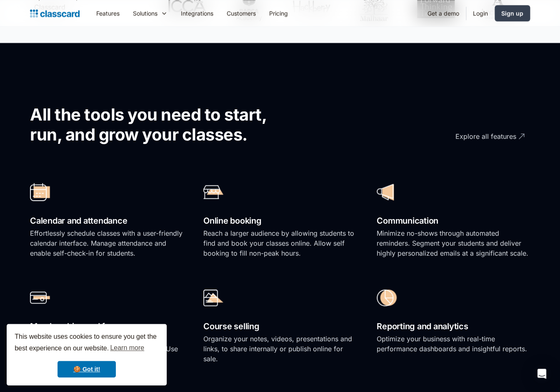 Image resolution: width=560 pixels, height=392 pixels. I want to click on h2: Calendar and attendance, so click(107, 220).